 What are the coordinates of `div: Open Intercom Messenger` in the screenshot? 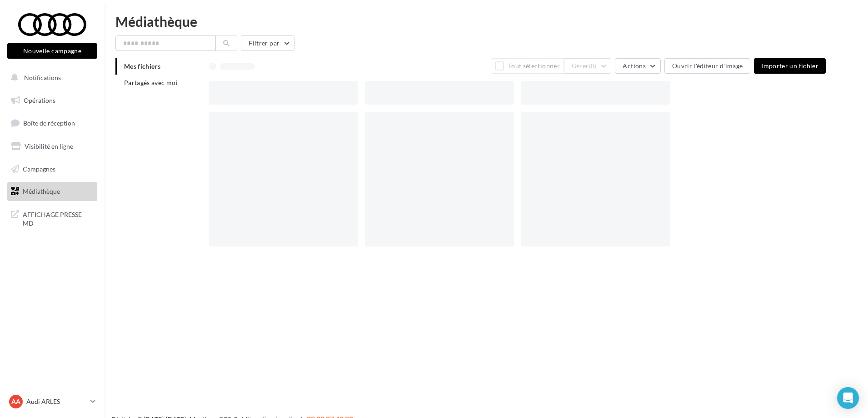 It's located at (848, 398).